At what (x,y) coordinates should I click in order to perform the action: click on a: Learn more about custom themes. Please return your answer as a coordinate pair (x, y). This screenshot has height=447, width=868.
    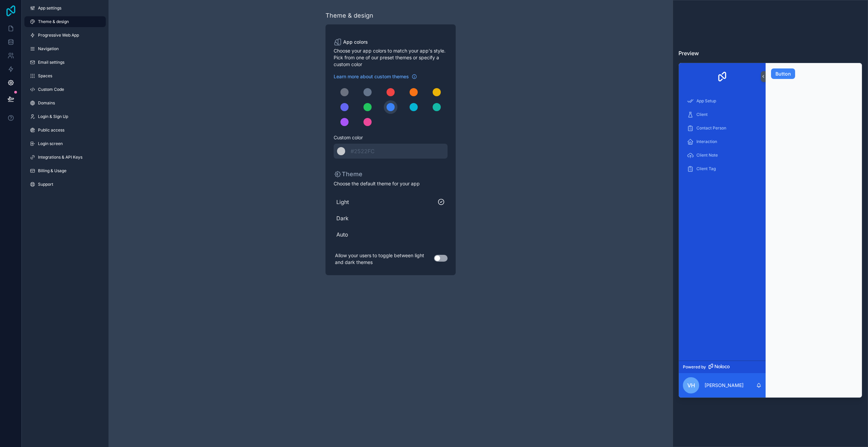
    Looking at the image, I should click on (375, 76).